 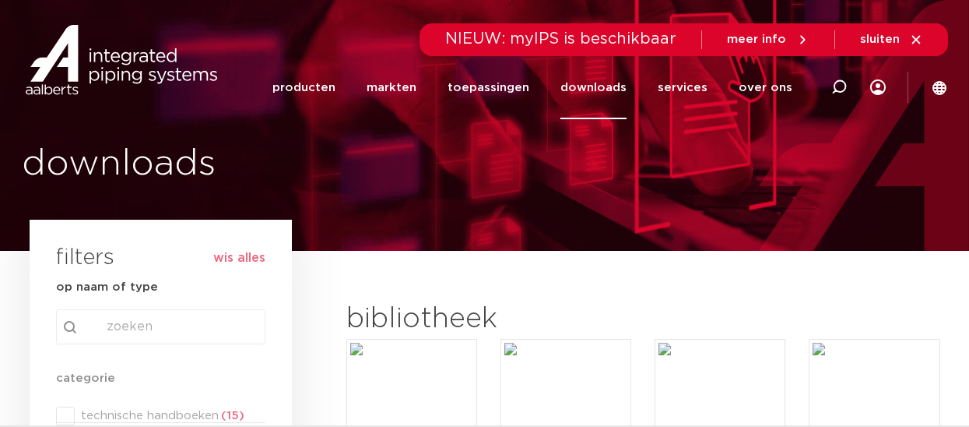 What do you see at coordinates (85, 258) in the screenshot?
I see `h3: filters` at bounding box center [85, 258].